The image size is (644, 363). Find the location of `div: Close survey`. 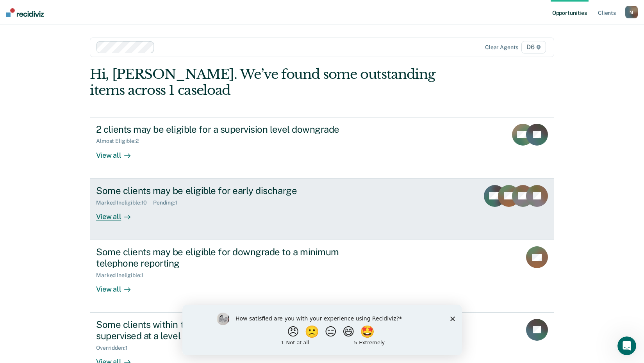

div: Close survey is located at coordinates (271, 14).